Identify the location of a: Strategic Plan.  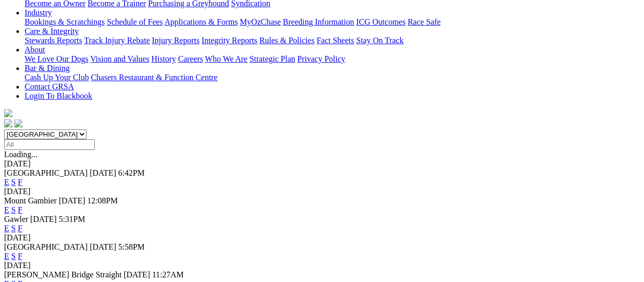
(272, 58).